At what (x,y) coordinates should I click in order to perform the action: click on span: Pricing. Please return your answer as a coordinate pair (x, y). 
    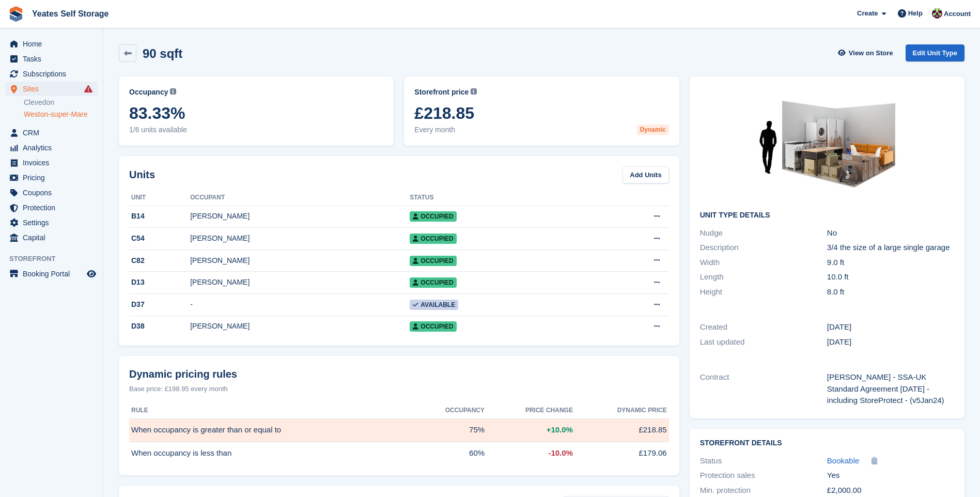
    Looking at the image, I should click on (54, 178).